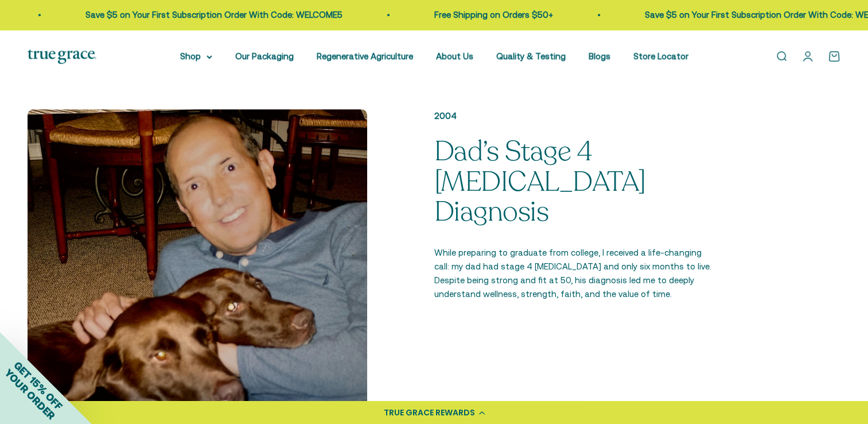 This screenshot has width=868, height=424. I want to click on div: TRUE GRACE REWARDS, so click(430, 412).